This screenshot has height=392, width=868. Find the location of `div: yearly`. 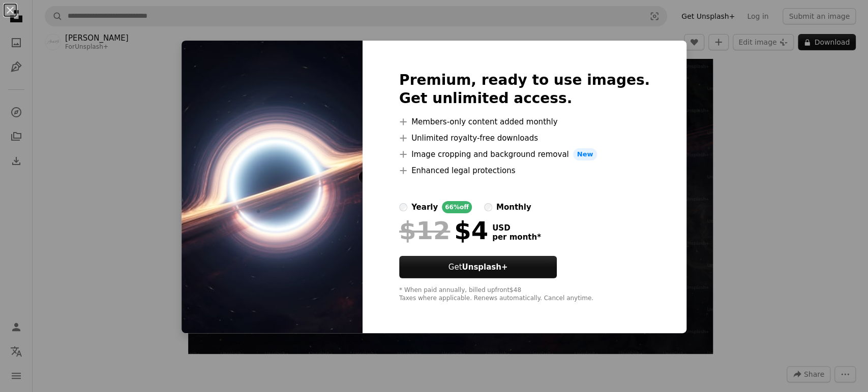

div: yearly is located at coordinates (424, 207).